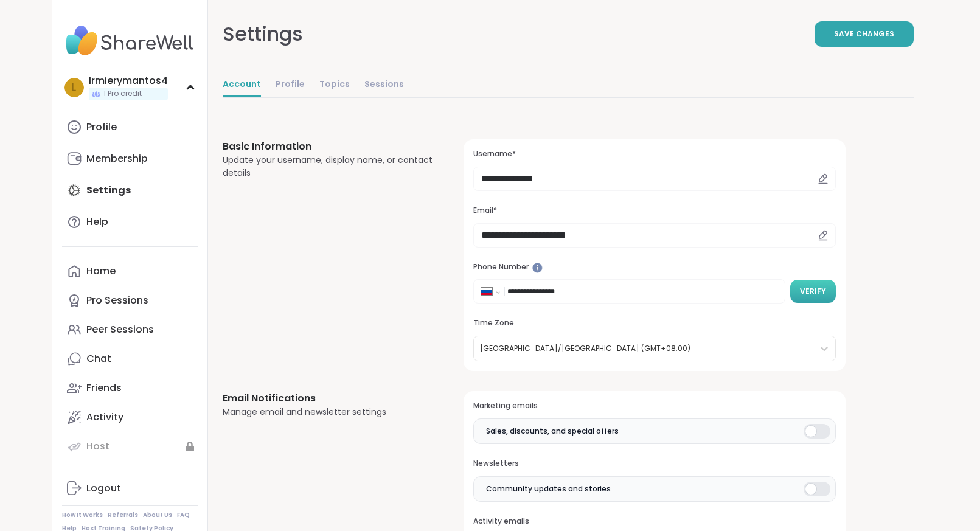  I want to click on a: Pro Sessions, so click(130, 300).